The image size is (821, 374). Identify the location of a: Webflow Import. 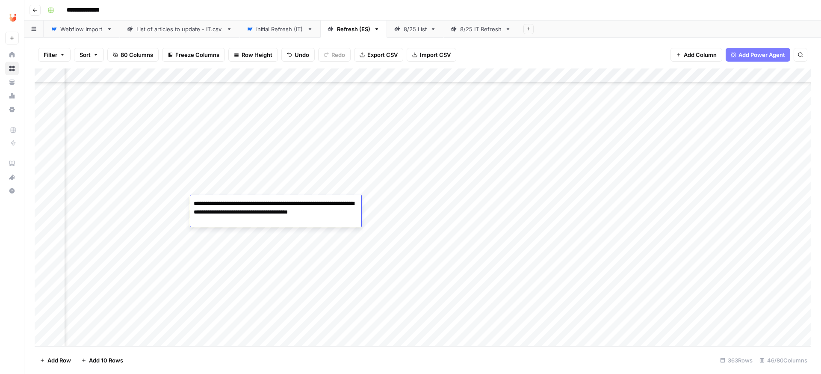
(82, 29).